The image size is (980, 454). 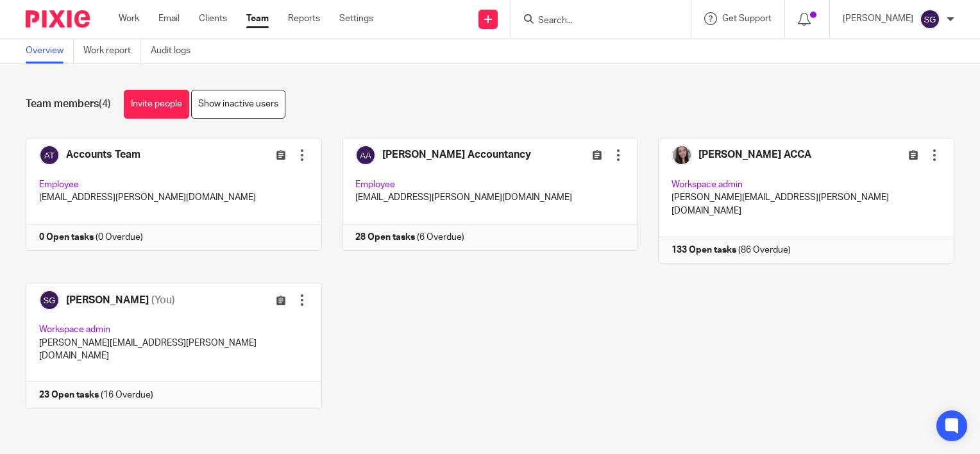 What do you see at coordinates (304, 18) in the screenshot?
I see `a: Reports` at bounding box center [304, 18].